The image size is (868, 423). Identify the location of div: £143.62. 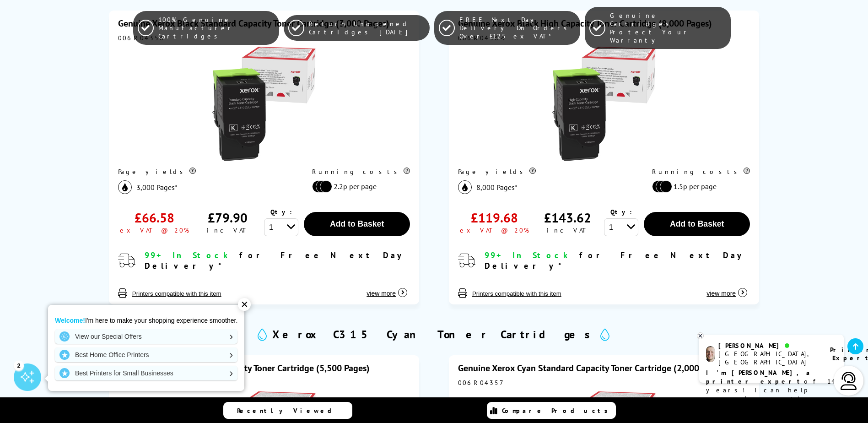
(567, 217).